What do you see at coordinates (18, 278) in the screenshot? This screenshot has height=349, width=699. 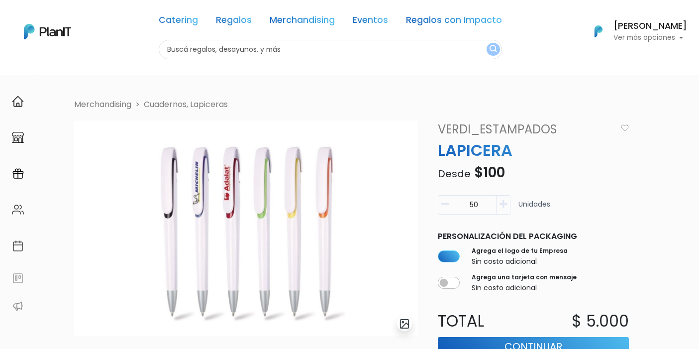 I see `img: feedback-78b5a0c8f98aac82b08bfc38622c3050aee476f2c9584af64705fc4e61158814.svg` at bounding box center [18, 278].